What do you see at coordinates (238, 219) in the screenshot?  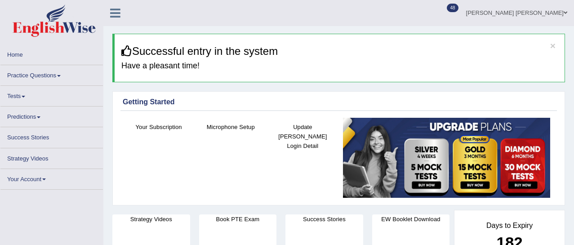 I see `h4: Book PTE Exam` at bounding box center [238, 219].